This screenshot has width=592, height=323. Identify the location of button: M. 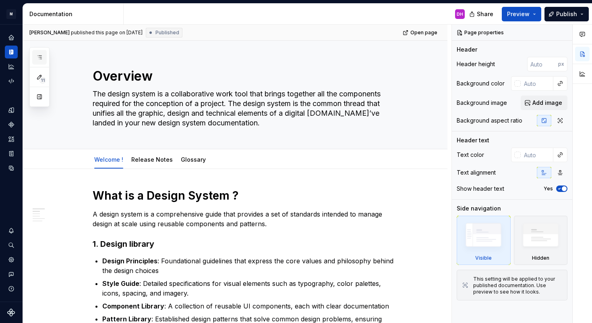
(11, 14).